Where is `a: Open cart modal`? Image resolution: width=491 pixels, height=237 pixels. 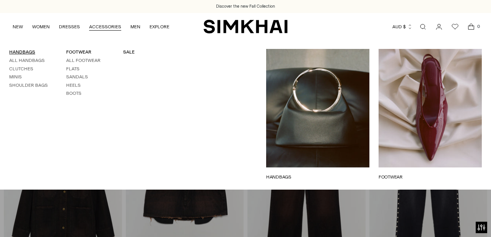
a: Open cart modal is located at coordinates (471, 27).